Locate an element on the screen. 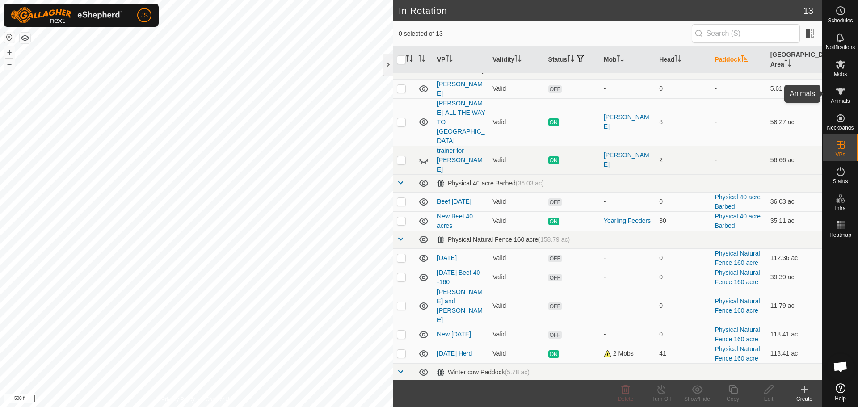  td: 36.03 ac is located at coordinates (794, 201).